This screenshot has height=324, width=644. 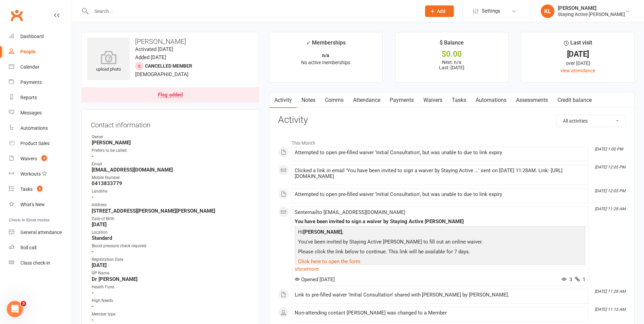 I want to click on div: KL, so click(x=548, y=11).